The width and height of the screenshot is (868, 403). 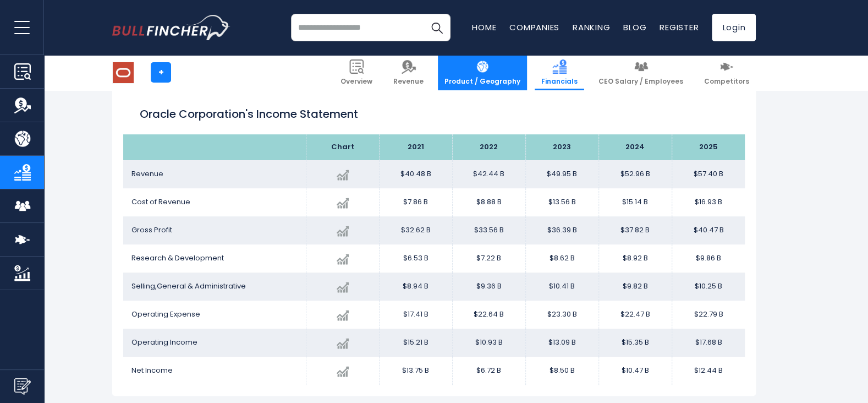 I want to click on a: Register, so click(x=679, y=27).